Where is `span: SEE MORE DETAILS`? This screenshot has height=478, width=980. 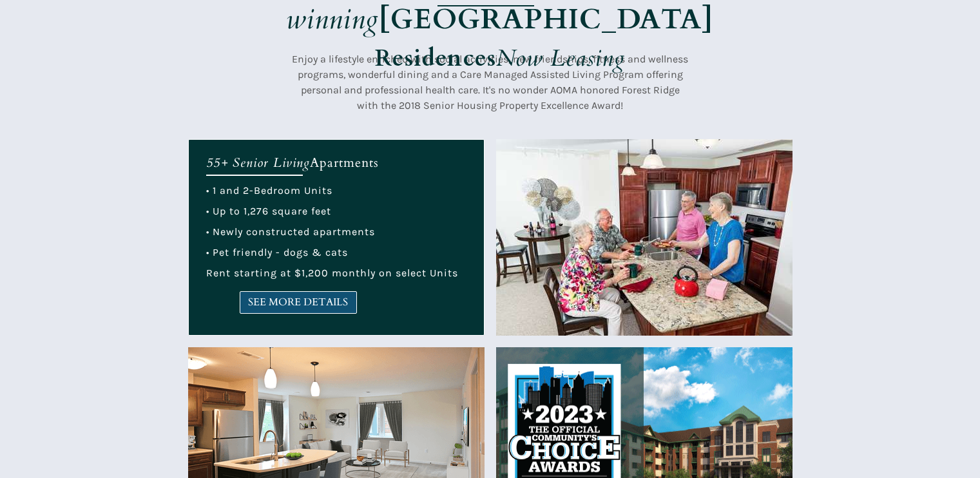
span: SEE MORE DETAILS is located at coordinates (299, 302).